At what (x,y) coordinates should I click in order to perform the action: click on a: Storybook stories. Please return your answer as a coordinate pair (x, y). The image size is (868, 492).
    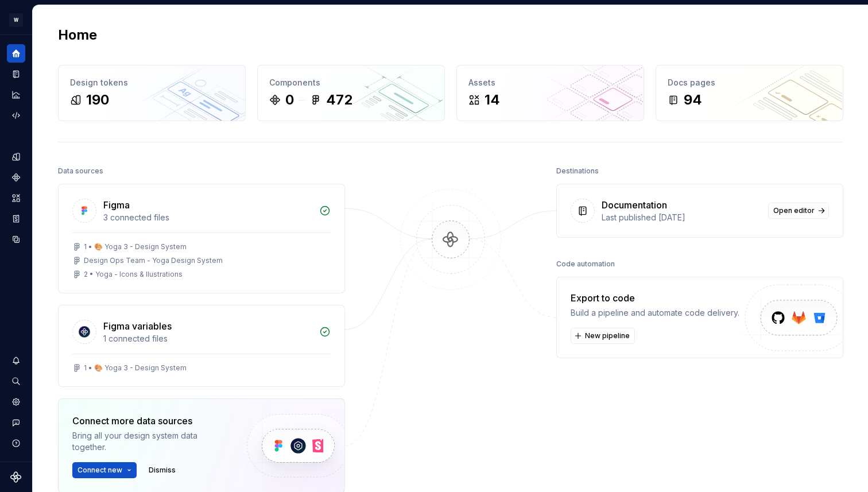
    Looking at the image, I should click on (16, 218).